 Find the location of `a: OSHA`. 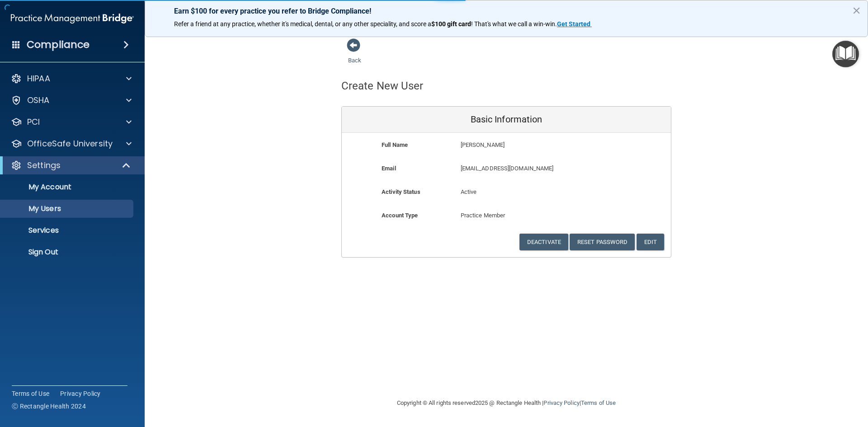

a: OSHA is located at coordinates (71, 100).